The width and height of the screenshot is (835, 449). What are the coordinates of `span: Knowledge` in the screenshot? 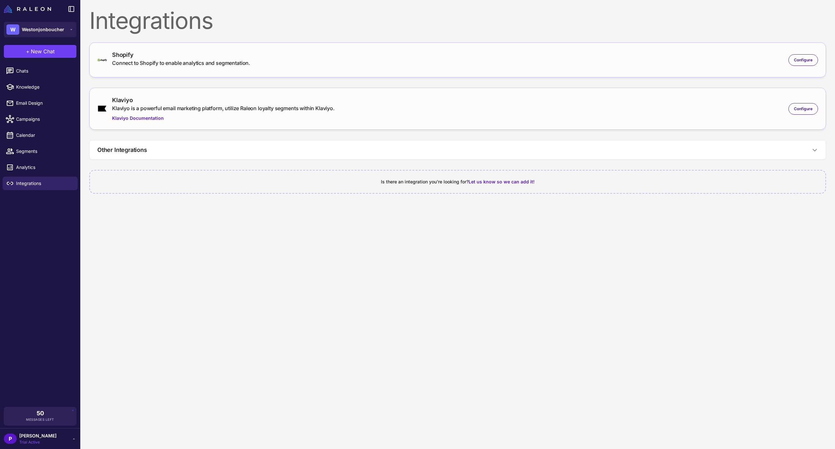 It's located at (44, 87).